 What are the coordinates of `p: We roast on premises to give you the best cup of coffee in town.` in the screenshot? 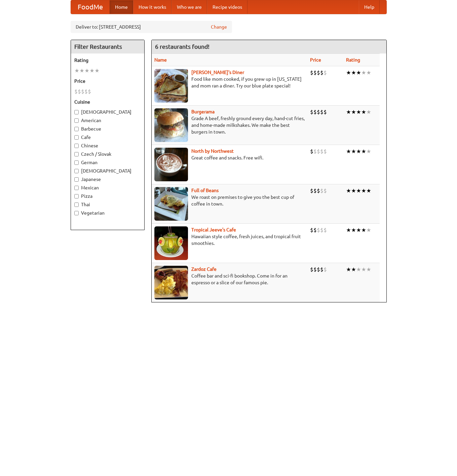 It's located at (229, 201).